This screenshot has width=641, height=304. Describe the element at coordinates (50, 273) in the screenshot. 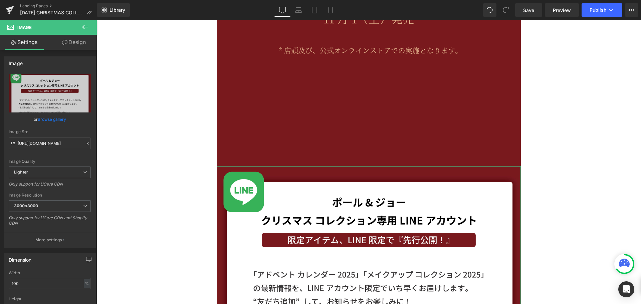

I see `div: Width` at that location.